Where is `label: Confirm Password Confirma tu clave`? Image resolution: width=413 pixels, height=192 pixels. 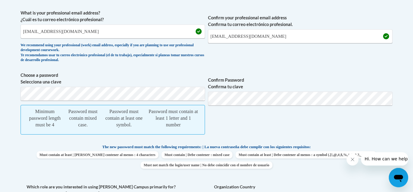 label: Confirm Password Confirma tu clave is located at coordinates (300, 83).